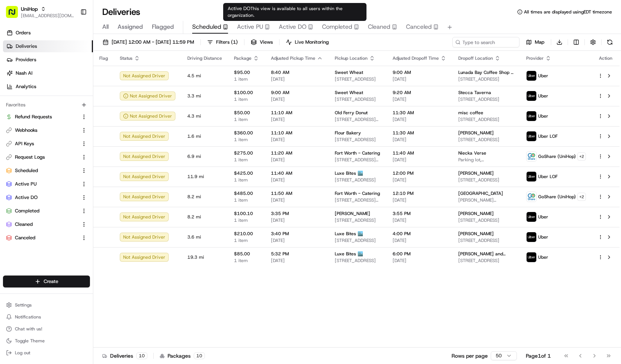 The image size is (621, 364). Describe the element at coordinates (420, 133) in the screenshot. I see `span: 11:30 AM` at that location.